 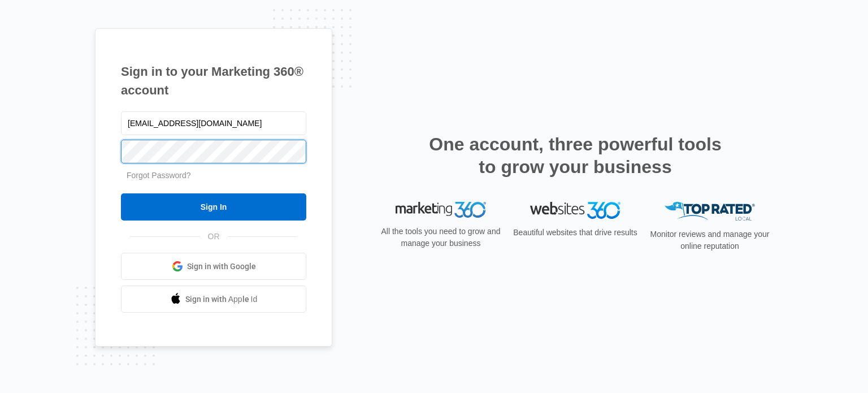 What do you see at coordinates (221, 299) in the screenshot?
I see `span: Sign in with Apple Id` at bounding box center [221, 299].